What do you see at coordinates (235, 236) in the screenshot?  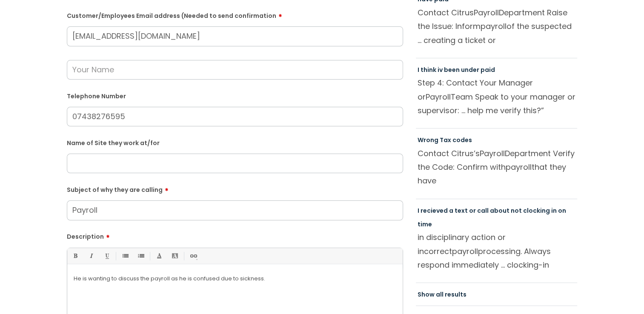 I see `label: Description` at bounding box center [235, 236].